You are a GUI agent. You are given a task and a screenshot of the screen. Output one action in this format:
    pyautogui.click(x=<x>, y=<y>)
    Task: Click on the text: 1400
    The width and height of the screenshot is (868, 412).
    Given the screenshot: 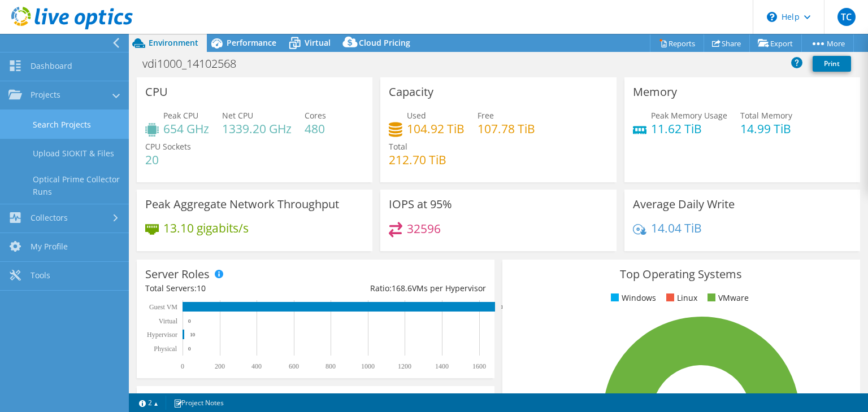 What is the action you would take?
    pyautogui.click(x=442, y=367)
    